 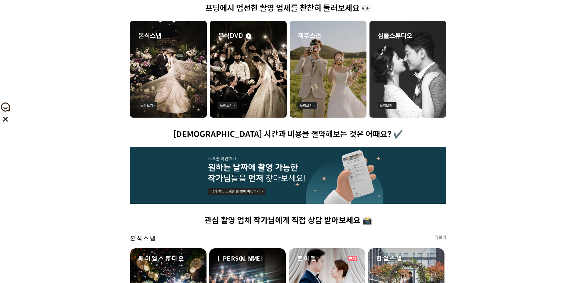 I want to click on a: 홈, so click(x=21, y=199).